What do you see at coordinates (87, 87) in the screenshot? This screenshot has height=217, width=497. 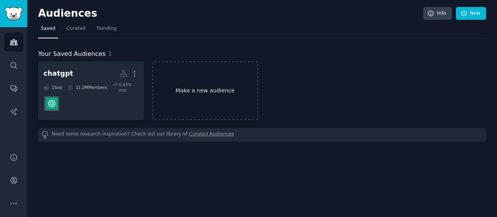 I see `div: 11.2M Members` at bounding box center [87, 87].